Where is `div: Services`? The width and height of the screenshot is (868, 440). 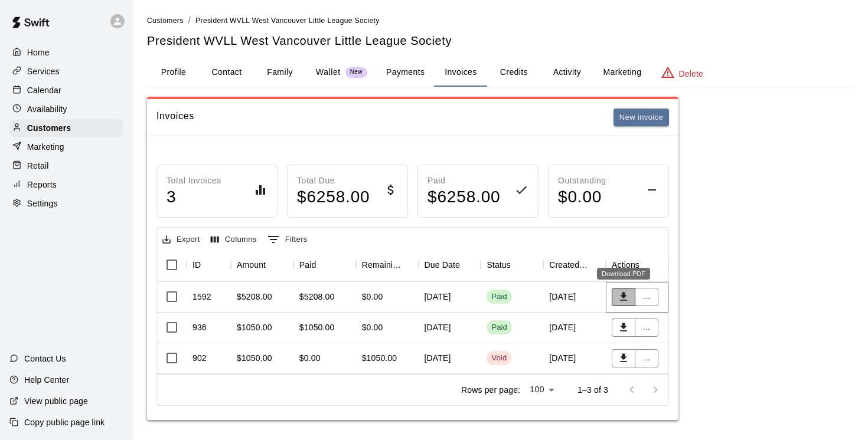
div: Services is located at coordinates (66, 71).